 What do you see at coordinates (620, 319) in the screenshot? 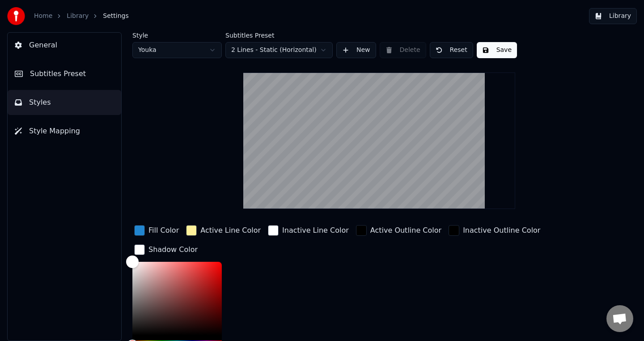
I see `div: Open chat` at bounding box center [620, 319].